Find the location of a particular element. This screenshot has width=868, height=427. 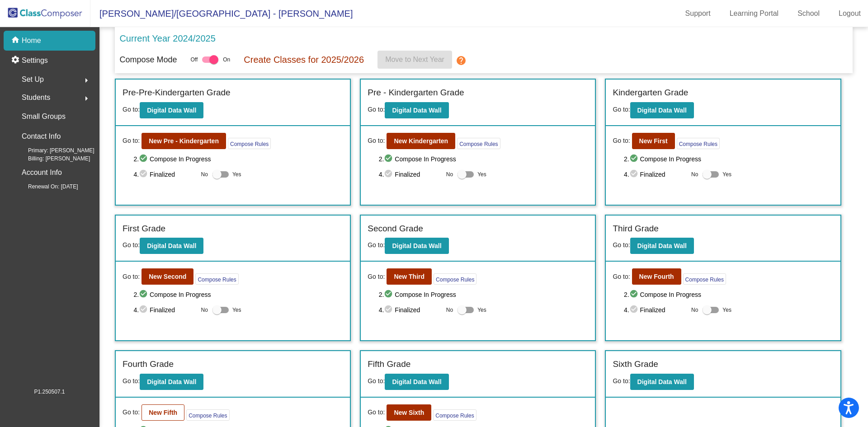

p: Compose Mode is located at coordinates (148, 59).